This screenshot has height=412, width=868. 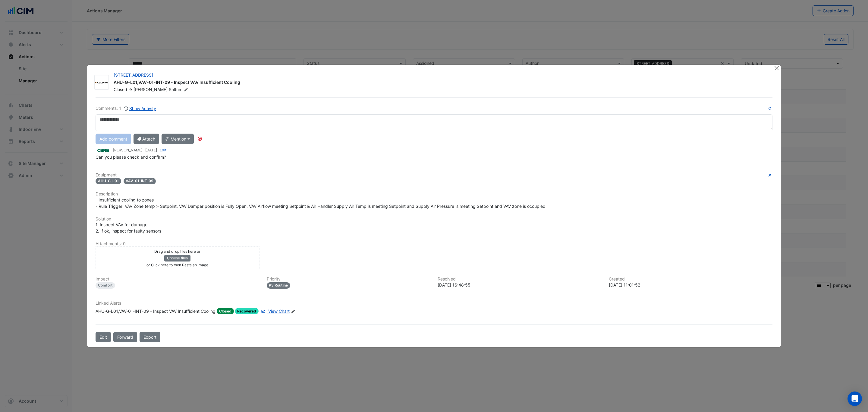 What do you see at coordinates (275, 311) in the screenshot?
I see `a: View Chart` at bounding box center [275, 311].